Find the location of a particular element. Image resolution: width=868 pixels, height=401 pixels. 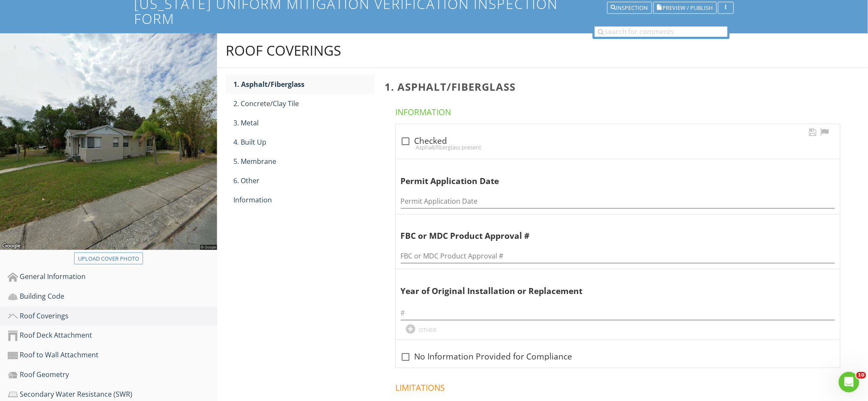

input: Permit Application Date is located at coordinates (618, 201).